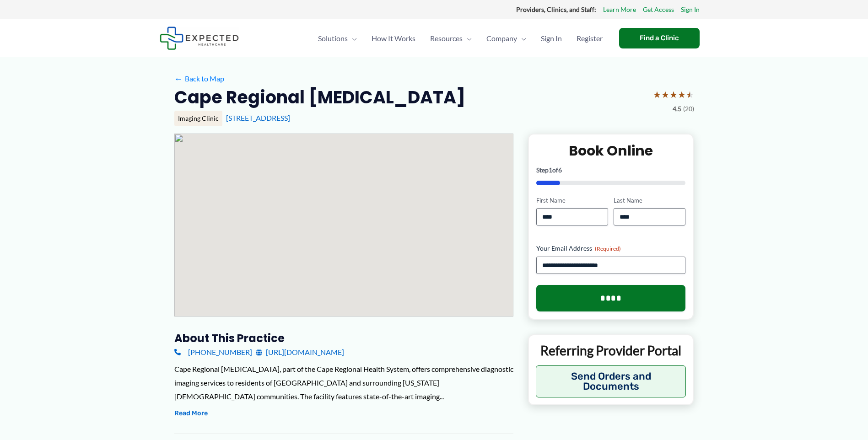 The image size is (868, 440). Describe the element at coordinates (552, 38) in the screenshot. I see `span: Sign In` at that location.